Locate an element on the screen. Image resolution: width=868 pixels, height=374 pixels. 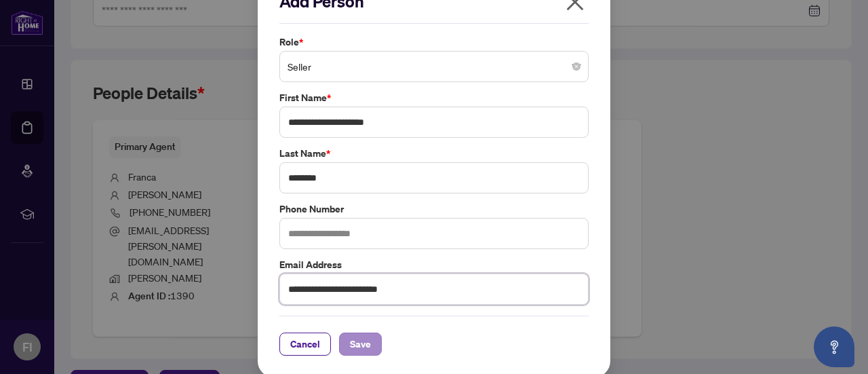
button: Cancel is located at coordinates (305, 344).